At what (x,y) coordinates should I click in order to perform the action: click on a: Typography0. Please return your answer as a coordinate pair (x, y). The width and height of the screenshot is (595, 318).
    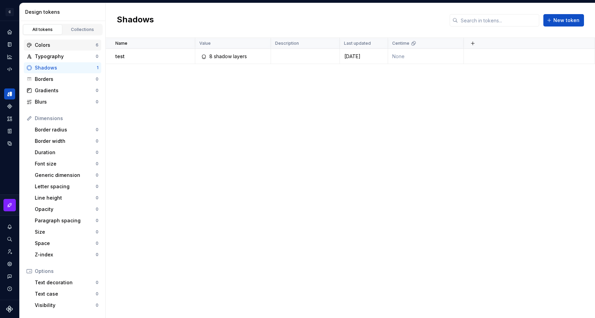
    Looking at the image, I should click on (62, 56).